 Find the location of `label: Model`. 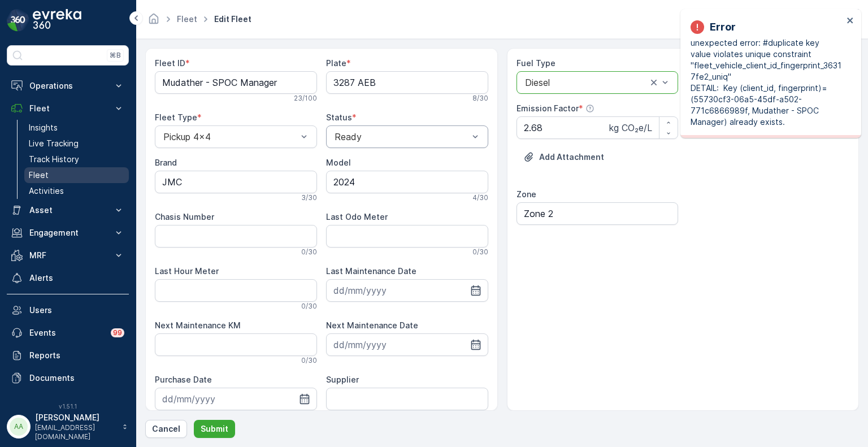

label: Model is located at coordinates (338, 162).